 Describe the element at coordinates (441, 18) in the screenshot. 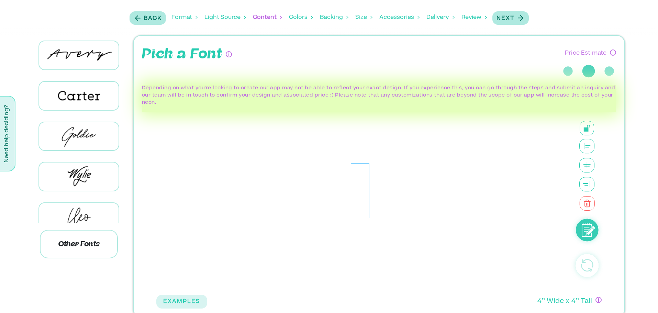

I see `div: Delivery` at that location.